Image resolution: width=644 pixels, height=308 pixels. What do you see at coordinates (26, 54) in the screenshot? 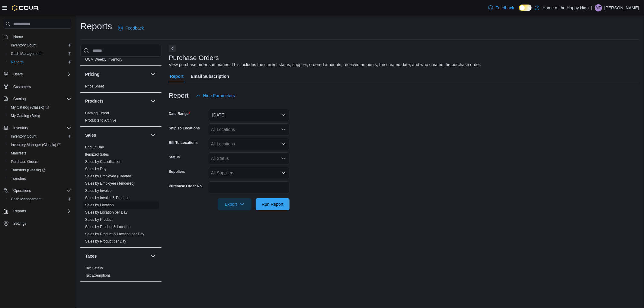
I see `span: Cash Management` at bounding box center [26, 54].